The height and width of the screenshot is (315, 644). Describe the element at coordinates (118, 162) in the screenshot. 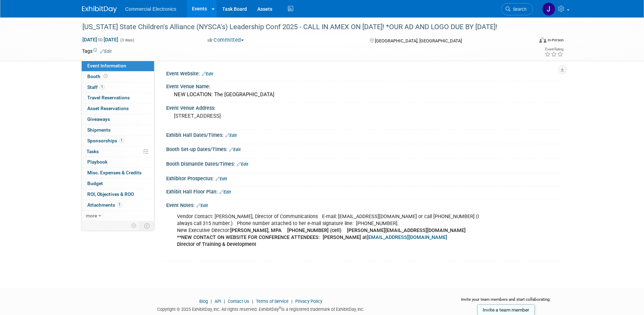

I see `a: Playbook` at that location.